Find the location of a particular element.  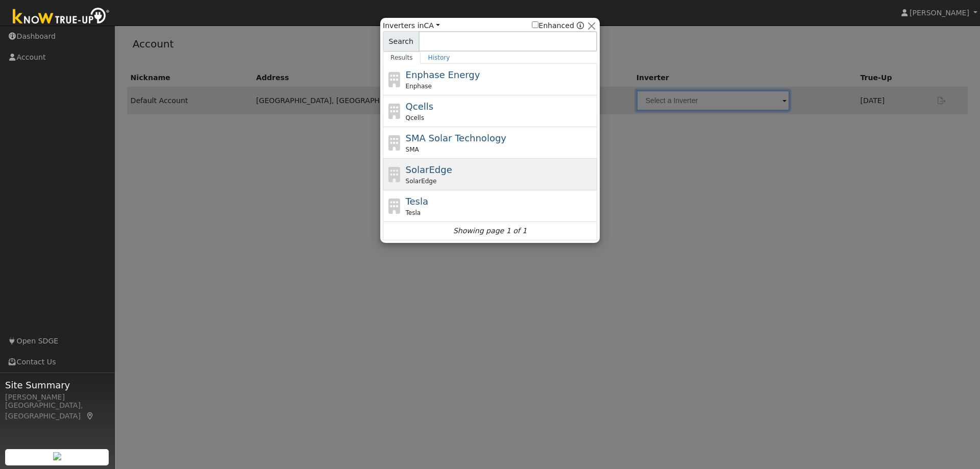

span: Enphase is located at coordinates (419, 86).